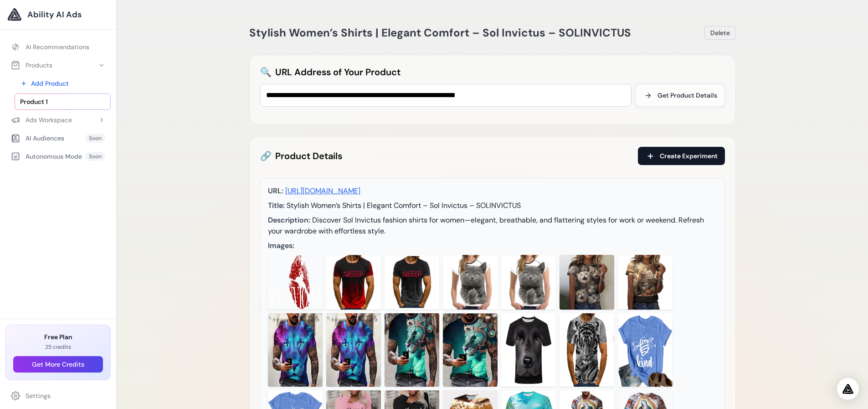 This screenshot has height=409, width=868. I want to click on p: 25 credits, so click(58, 346).